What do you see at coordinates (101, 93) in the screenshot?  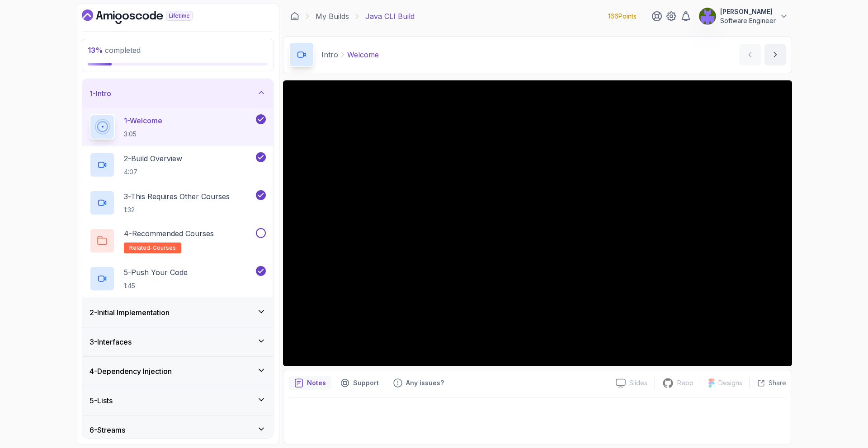 I see `h3: 1 - Intro` at bounding box center [101, 93].